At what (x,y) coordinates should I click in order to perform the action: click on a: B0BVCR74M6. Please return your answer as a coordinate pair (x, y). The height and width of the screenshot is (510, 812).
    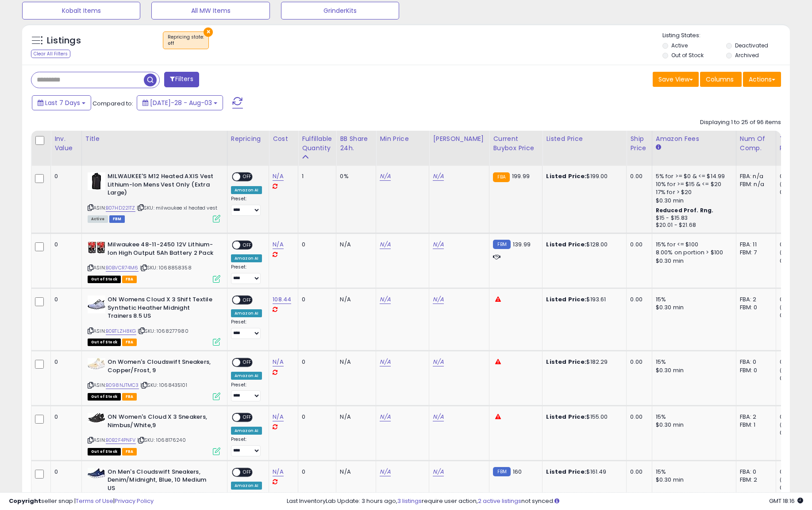
    Looking at the image, I should click on (122, 268).